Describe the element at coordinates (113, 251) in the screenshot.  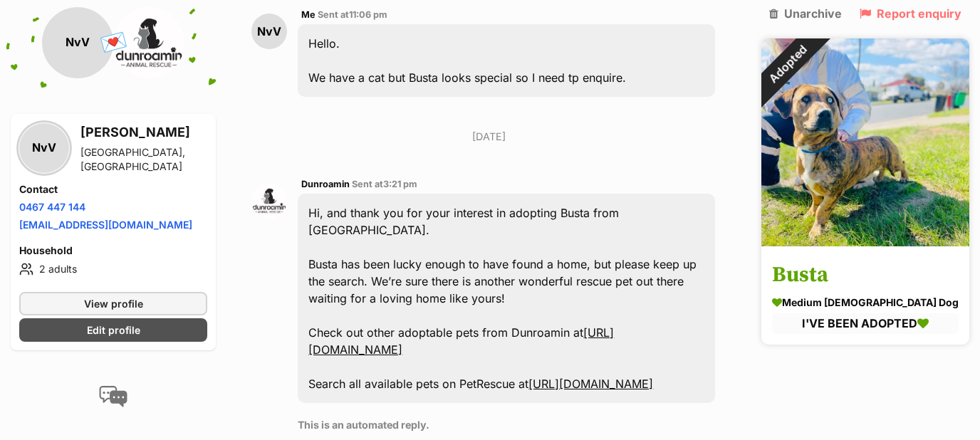
I see `h4: Household` at that location.